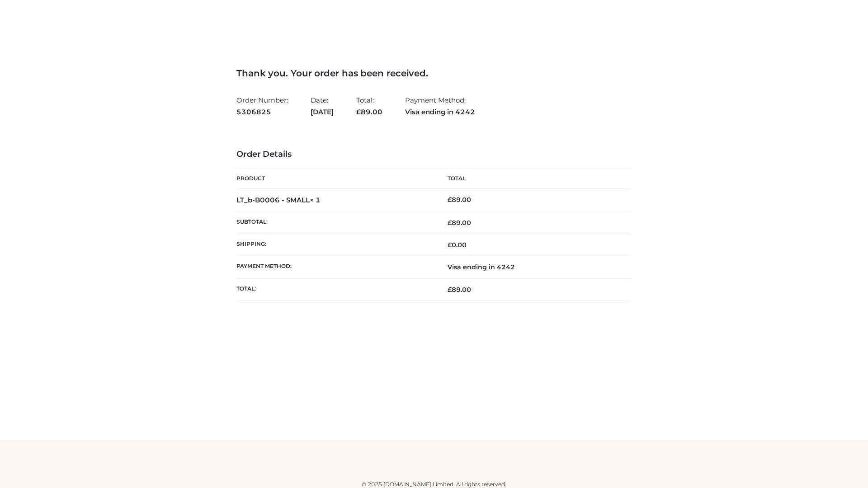 The image size is (868, 488). Describe the element at coordinates (335, 222) in the screenshot. I see `th: Subtotal:` at that location.